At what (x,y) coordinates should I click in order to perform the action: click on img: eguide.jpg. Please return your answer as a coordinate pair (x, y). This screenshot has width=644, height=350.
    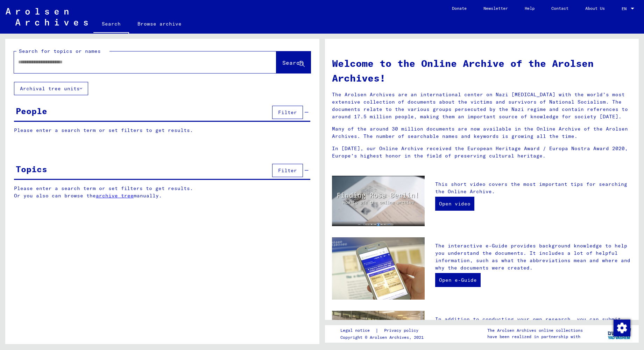
    Looking at the image, I should click on (379, 269).